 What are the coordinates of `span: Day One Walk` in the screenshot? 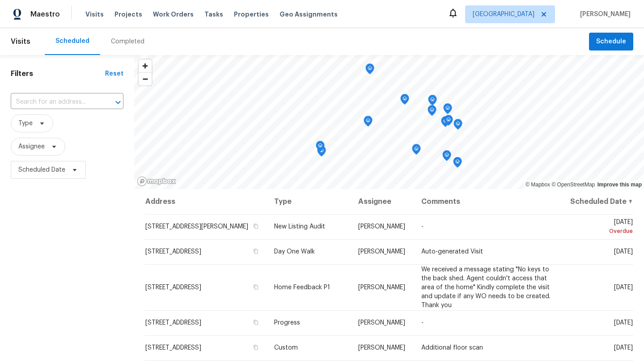 It's located at (294, 252).